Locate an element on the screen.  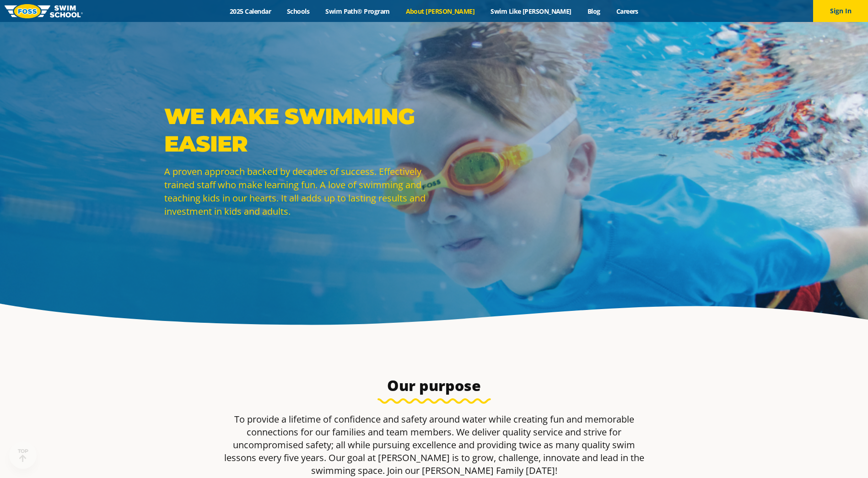
div: TOP is located at coordinates (23, 456).